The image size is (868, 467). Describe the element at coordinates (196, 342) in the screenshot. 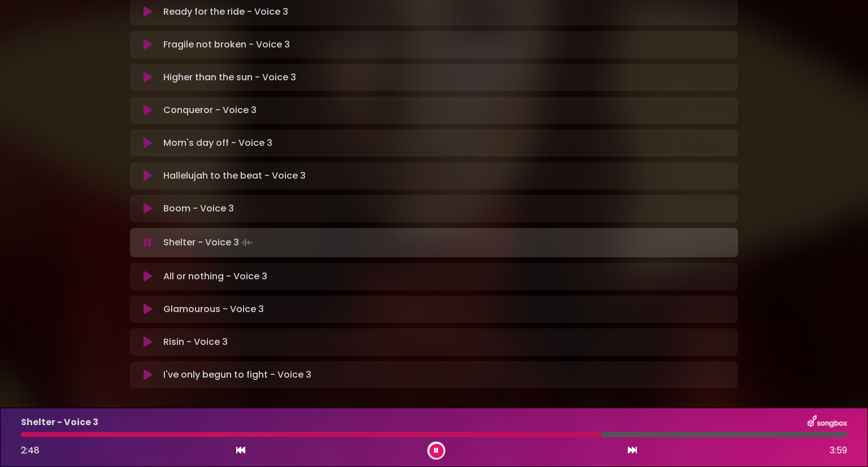

I see `p: Risin - Voice 3` at that location.